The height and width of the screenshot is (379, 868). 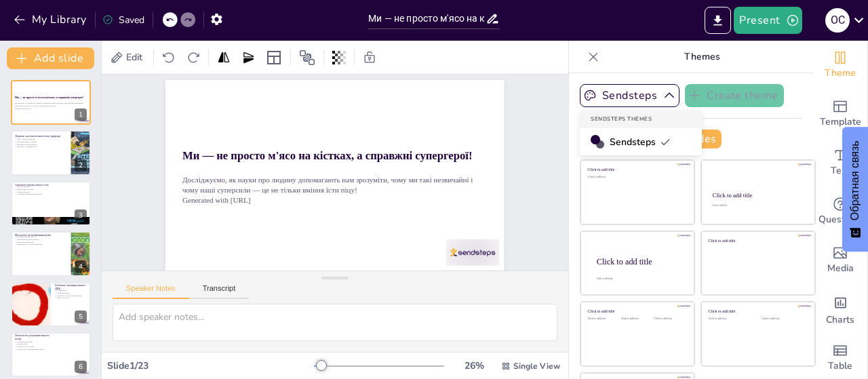 I want to click on button: Sendsteps, so click(x=629, y=96).